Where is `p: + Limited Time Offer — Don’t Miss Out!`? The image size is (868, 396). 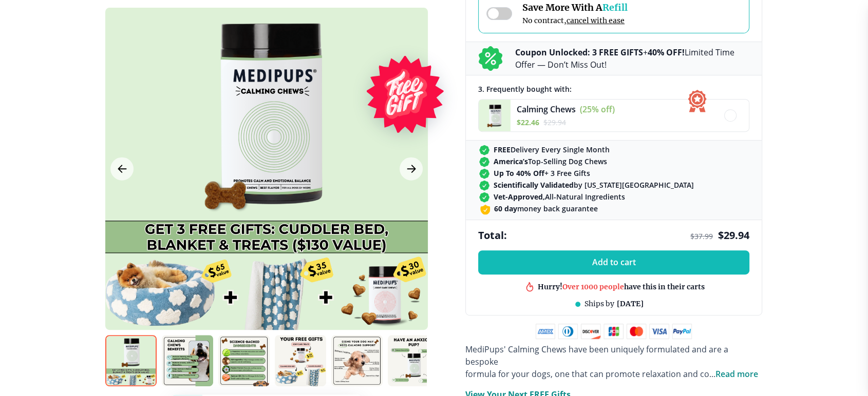 p: + Limited Time Offer — Don’t Miss Out! is located at coordinates (632, 58).